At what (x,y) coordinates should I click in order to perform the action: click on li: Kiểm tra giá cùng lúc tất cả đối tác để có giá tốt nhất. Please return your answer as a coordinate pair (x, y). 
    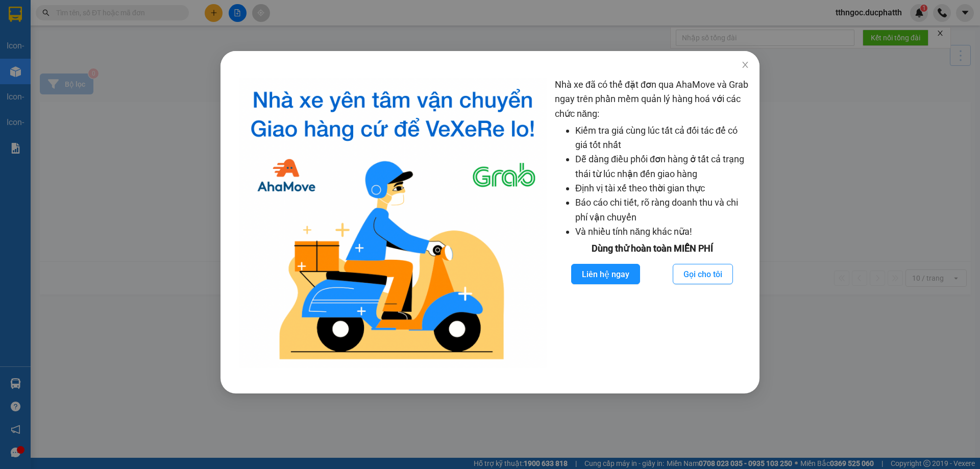
    Looking at the image, I should click on (662, 138).